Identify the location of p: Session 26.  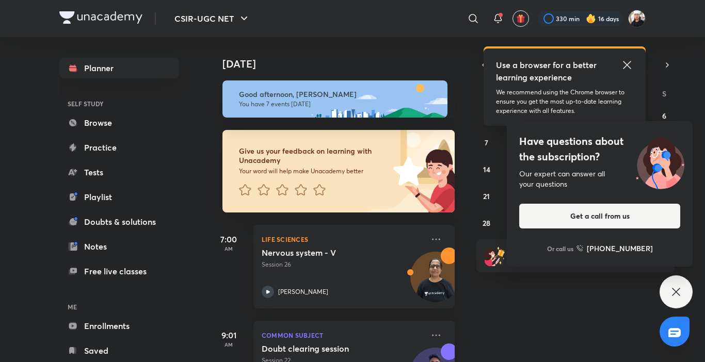
(343, 265).